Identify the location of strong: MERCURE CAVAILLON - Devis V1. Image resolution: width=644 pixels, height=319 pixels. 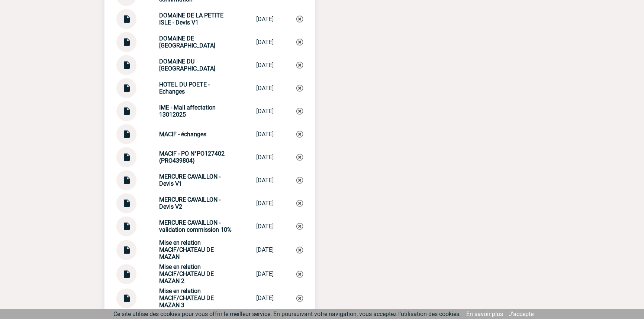
(189, 181).